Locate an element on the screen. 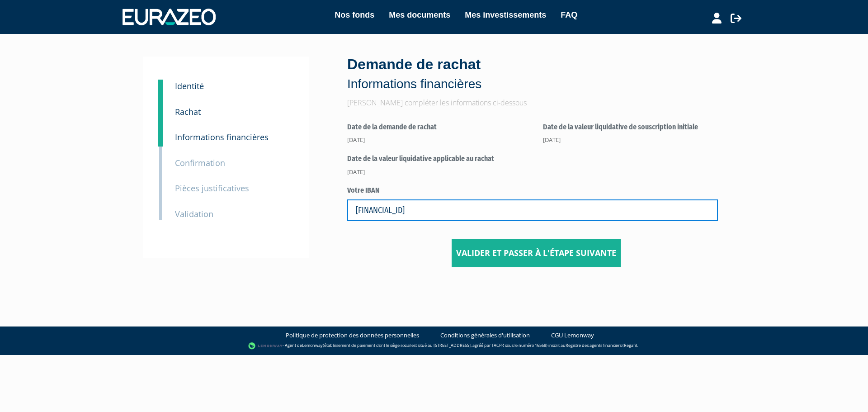 This screenshot has height=412, width=868. label: Date de la demande de rachat is located at coordinates (438, 127).